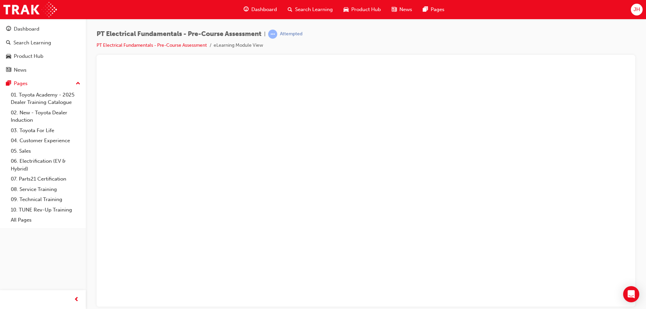 The image size is (646, 309). What do you see at coordinates (45, 200) in the screenshot?
I see `a: 09. Technical Training` at bounding box center [45, 200].